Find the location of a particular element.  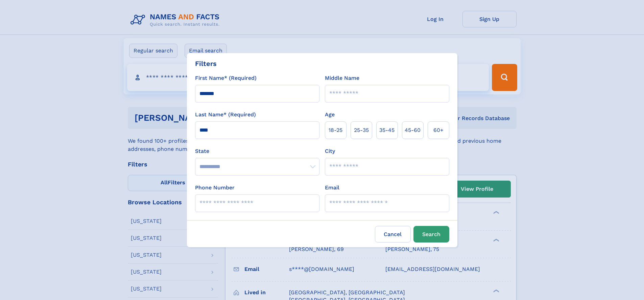

label: Cancel is located at coordinates (393, 234).